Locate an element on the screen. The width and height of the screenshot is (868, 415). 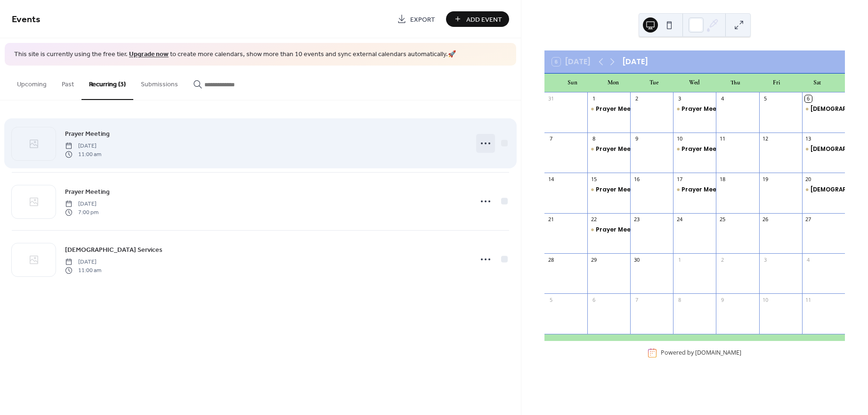
div: 27 is located at coordinates (809, 219).